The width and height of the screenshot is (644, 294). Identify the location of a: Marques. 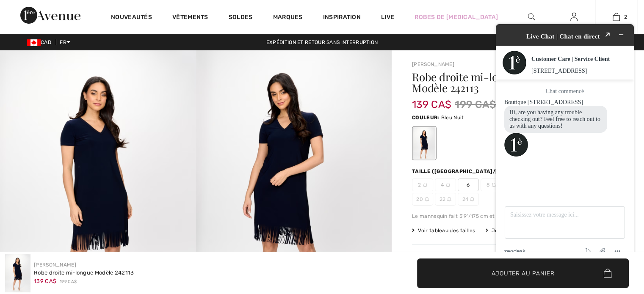
(288, 18).